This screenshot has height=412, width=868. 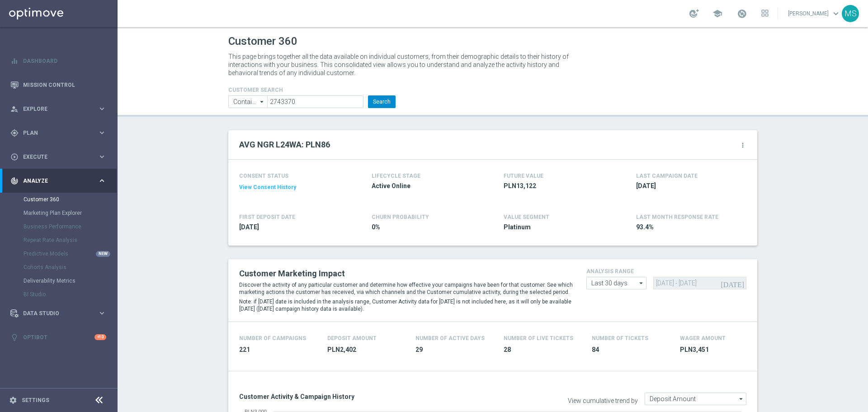 I want to click on div: Execute, so click(x=53, y=157).